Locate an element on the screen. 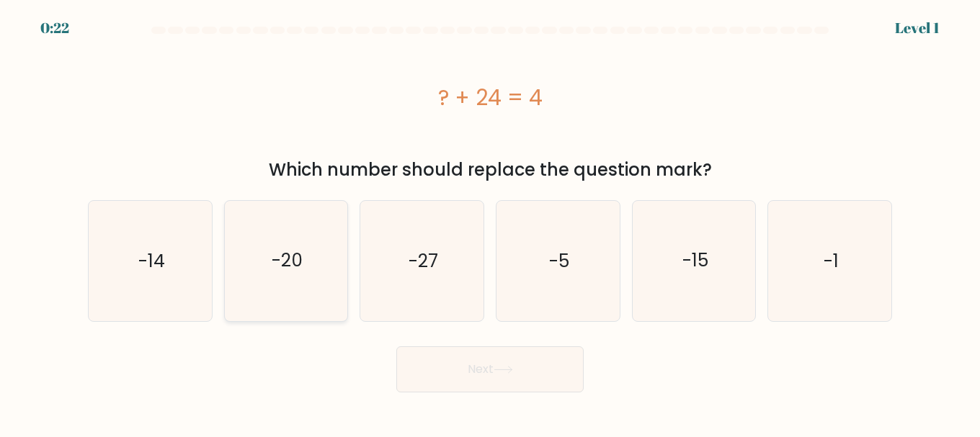 The image size is (980, 437). text: -20 is located at coordinates (286, 260).